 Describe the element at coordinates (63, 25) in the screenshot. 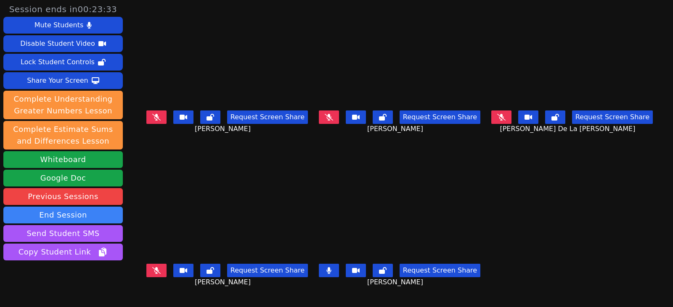

I see `button: Mute Students` at that location.